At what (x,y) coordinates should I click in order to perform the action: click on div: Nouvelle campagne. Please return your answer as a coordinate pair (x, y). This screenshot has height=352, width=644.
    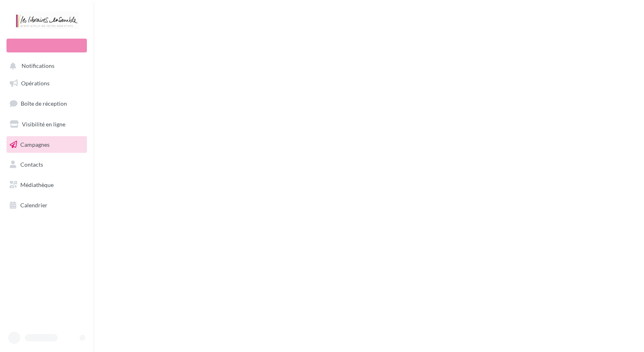
    Looking at the image, I should click on (46, 46).